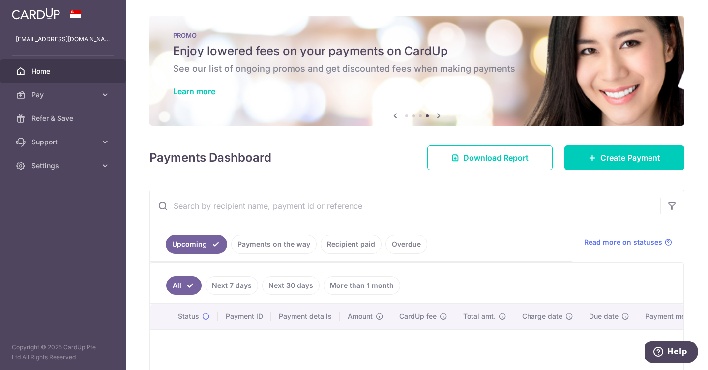 This screenshot has height=370, width=708. What do you see at coordinates (232, 286) in the screenshot?
I see `a: Next 7 days` at bounding box center [232, 286].